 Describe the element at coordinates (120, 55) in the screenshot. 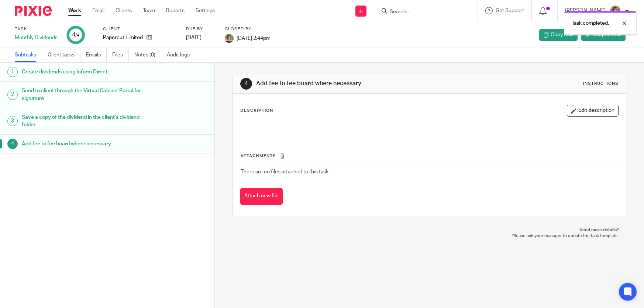

I see `a: Files` at that location.